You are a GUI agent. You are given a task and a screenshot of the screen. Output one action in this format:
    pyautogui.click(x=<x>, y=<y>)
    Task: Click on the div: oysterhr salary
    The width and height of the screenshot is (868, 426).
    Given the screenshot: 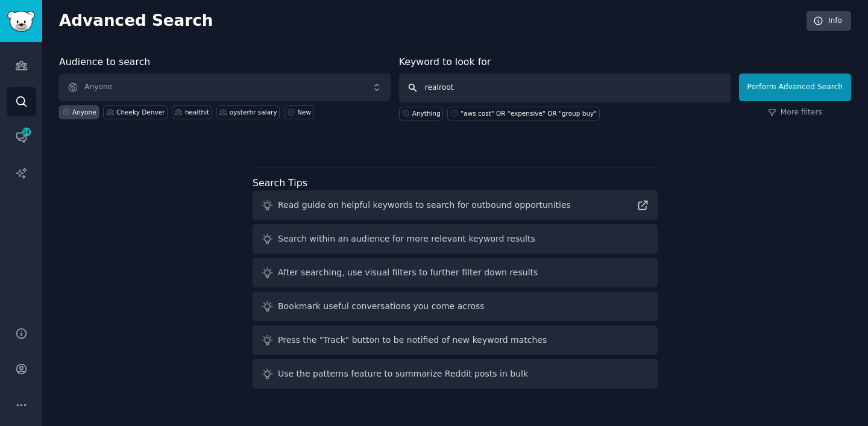 What is the action you would take?
    pyautogui.click(x=253, y=113)
    